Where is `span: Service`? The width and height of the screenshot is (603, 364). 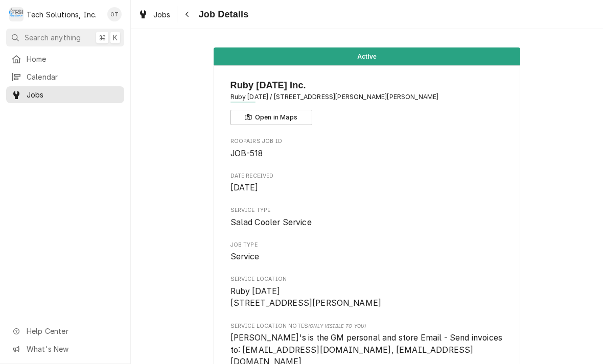 span: Service is located at coordinates (245, 256).